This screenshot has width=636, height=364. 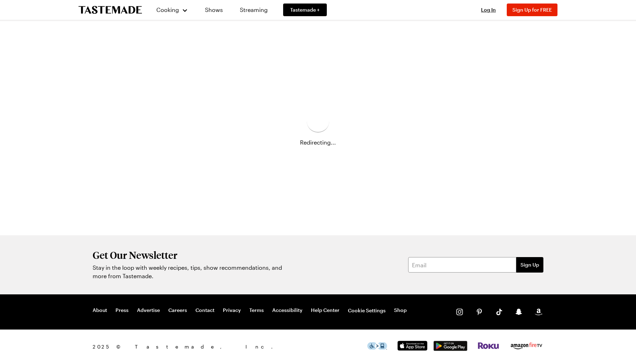 What do you see at coordinates (489, 10) in the screenshot?
I see `span: Log In` at bounding box center [489, 10].